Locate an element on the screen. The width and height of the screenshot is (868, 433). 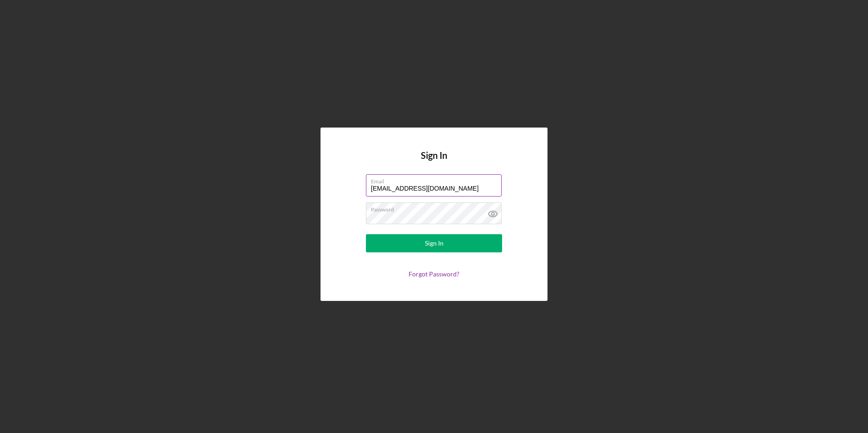
label: Email is located at coordinates (436, 180).